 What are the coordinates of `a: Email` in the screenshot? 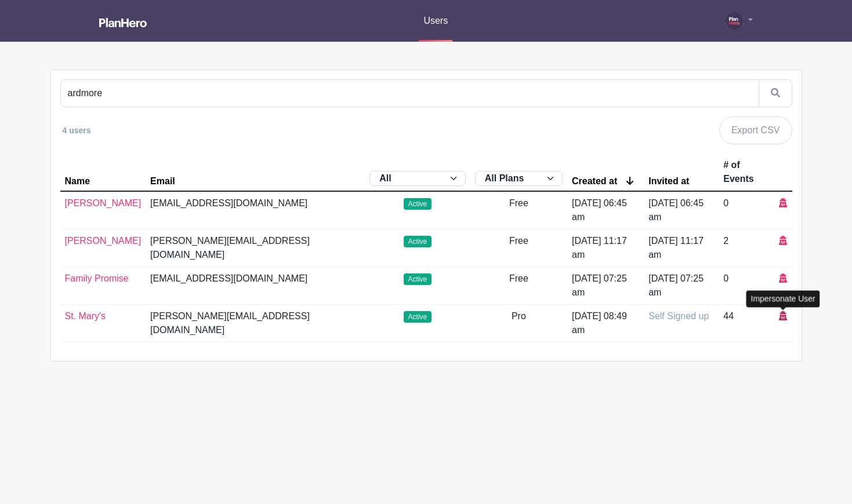 It's located at (255, 181).